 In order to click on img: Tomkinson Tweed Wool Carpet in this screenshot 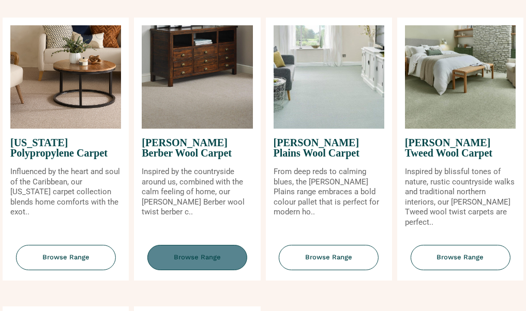, I will do `click(460, 77)`.